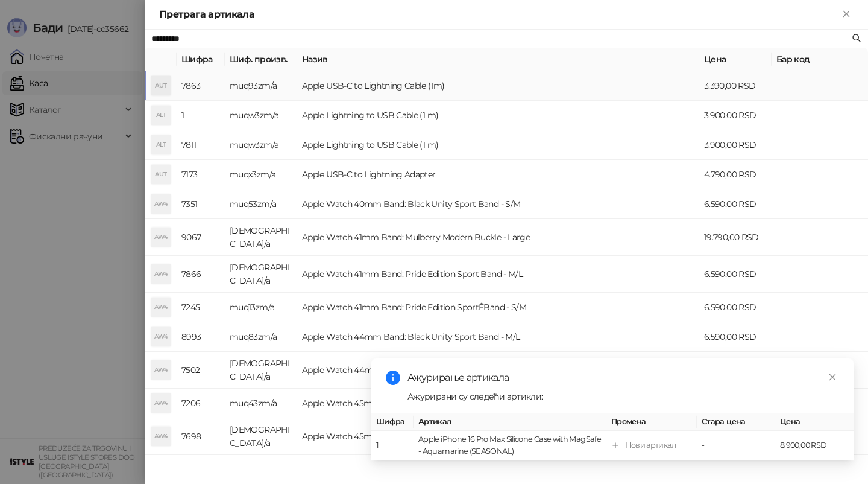  I want to click on td: muq43zm/a, so click(261, 403).